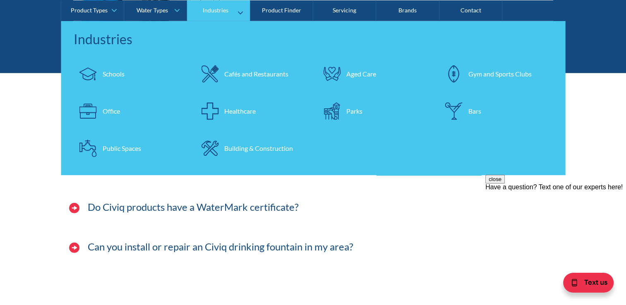 Image resolution: width=626 pixels, height=305 pixels. What do you see at coordinates (374, 111) in the screenshot?
I see `a: Parks` at bounding box center [374, 111].